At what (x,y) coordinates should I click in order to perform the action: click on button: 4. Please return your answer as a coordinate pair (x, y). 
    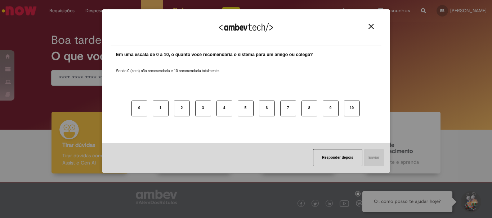
    Looking at the image, I should click on (224, 109).